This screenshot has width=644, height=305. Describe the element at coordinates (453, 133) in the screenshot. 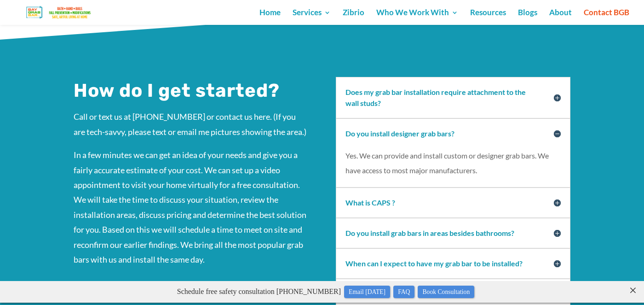

I see `h5: Do you install designer grab bars?` at that location.